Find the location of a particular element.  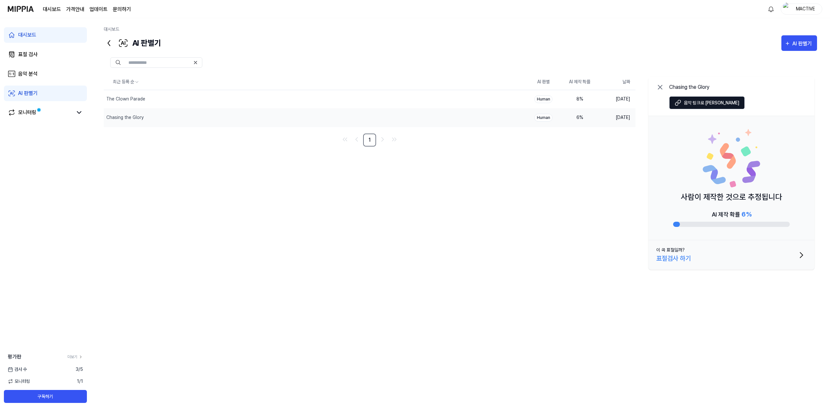

a: 가격안내 is located at coordinates (75, 9).